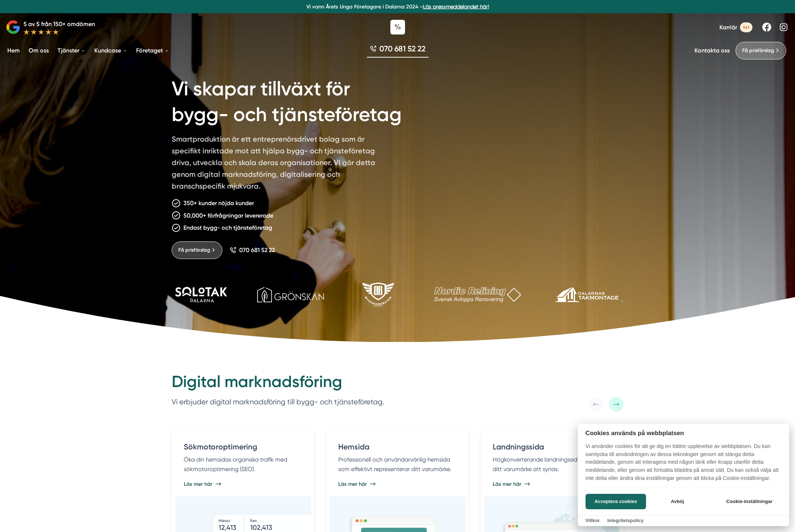  What do you see at coordinates (592, 520) in the screenshot?
I see `a: Villkor` at bounding box center [592, 520].